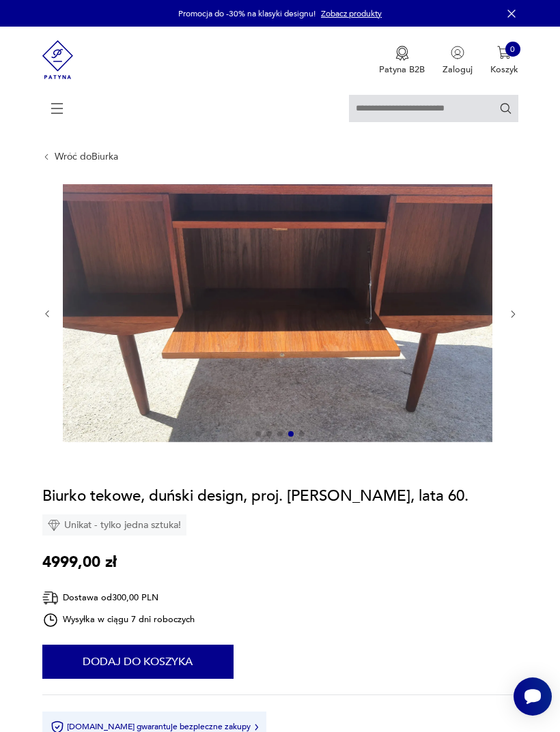  What do you see at coordinates (504, 61) in the screenshot?
I see `button: 0Koszyk` at bounding box center [504, 61].